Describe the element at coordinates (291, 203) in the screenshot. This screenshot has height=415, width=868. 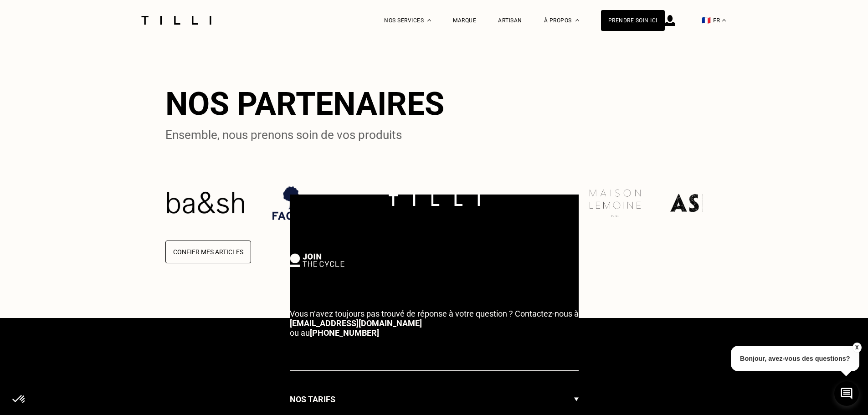
I see `img: Faguo, retoucherie avec des couturières` at that location.